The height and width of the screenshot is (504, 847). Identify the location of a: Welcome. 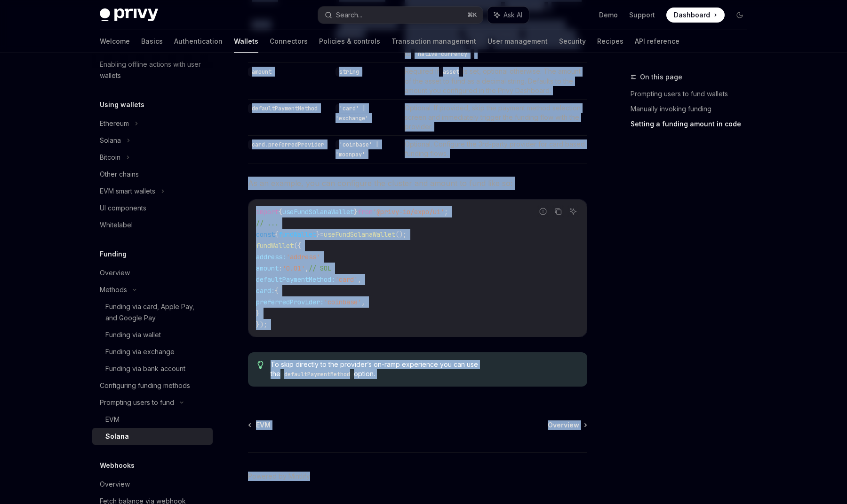
(115, 41).